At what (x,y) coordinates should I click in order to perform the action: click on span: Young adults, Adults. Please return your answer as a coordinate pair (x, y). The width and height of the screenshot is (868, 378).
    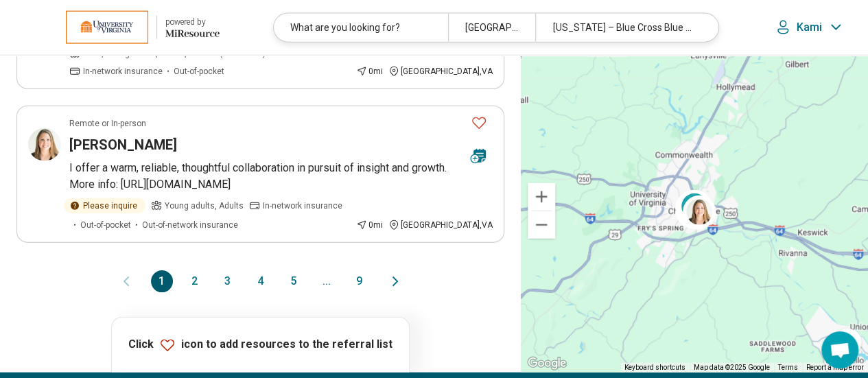
    Looking at the image, I should click on (204, 205).